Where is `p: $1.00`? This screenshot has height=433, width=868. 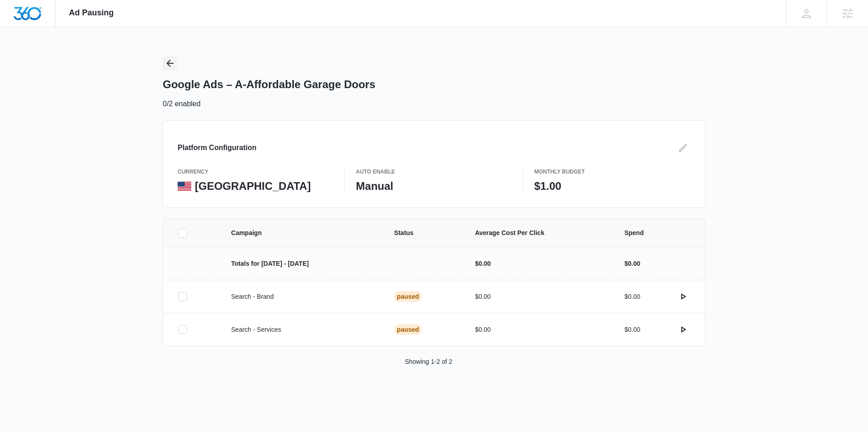
p: $1.00 is located at coordinates (612, 186).